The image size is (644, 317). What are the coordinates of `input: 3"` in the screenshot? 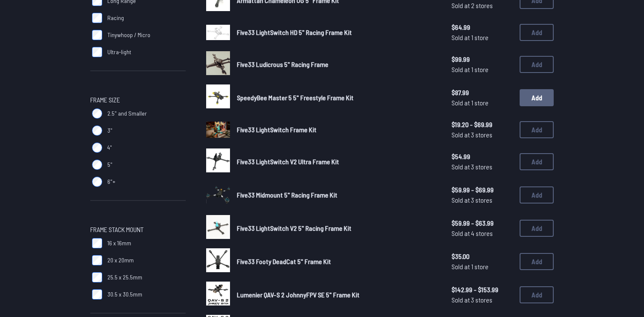 It's located at (97, 131).